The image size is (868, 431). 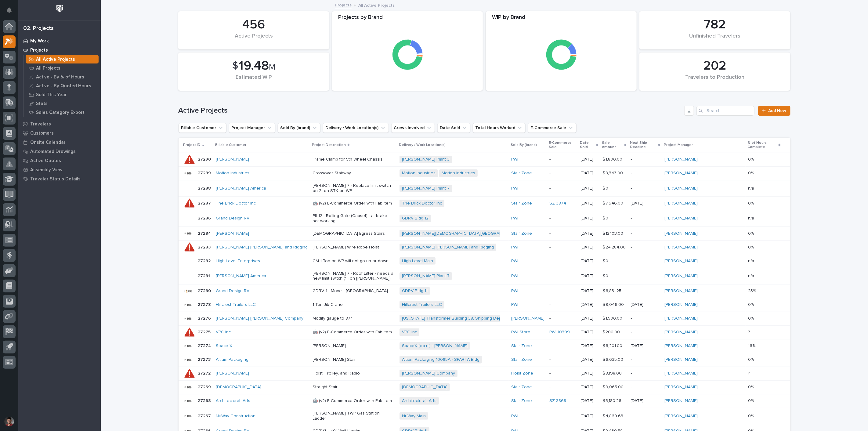 What do you see at coordinates (613, 145) in the screenshot?
I see `p: Sale Amount` at bounding box center [613, 145].